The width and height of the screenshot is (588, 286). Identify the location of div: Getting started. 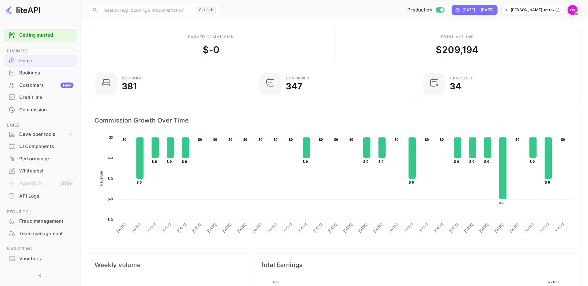
(40, 35).